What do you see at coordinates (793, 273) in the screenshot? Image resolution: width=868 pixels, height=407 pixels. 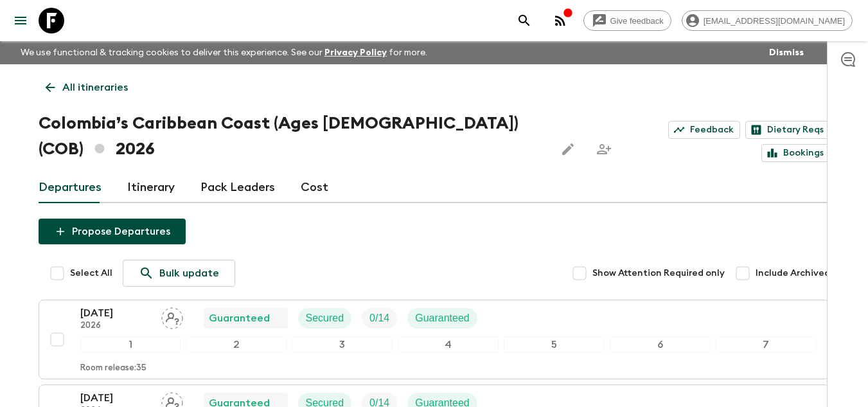 I see `span: Include Archived` at bounding box center [793, 273].